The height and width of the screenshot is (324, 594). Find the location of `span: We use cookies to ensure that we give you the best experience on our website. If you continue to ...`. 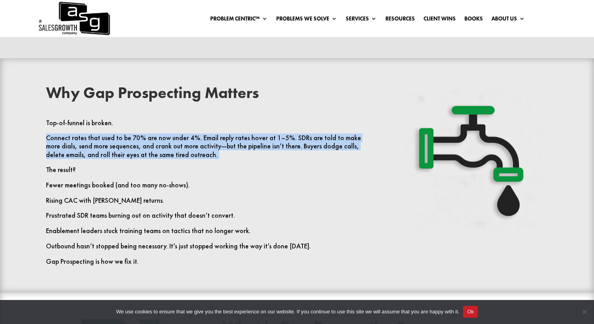

span: We use cookies to ensure that we give you the best experience on our website. If you continue to ... is located at coordinates (288, 311).